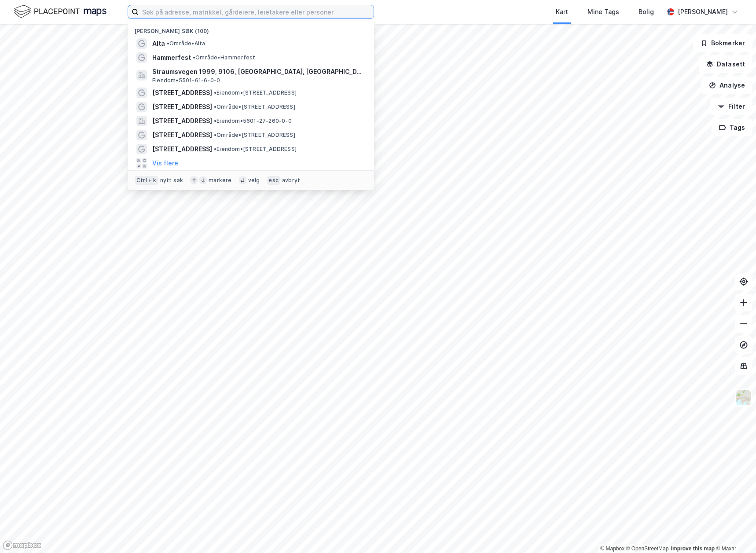  I want to click on div: Mine Tags, so click(603, 12).